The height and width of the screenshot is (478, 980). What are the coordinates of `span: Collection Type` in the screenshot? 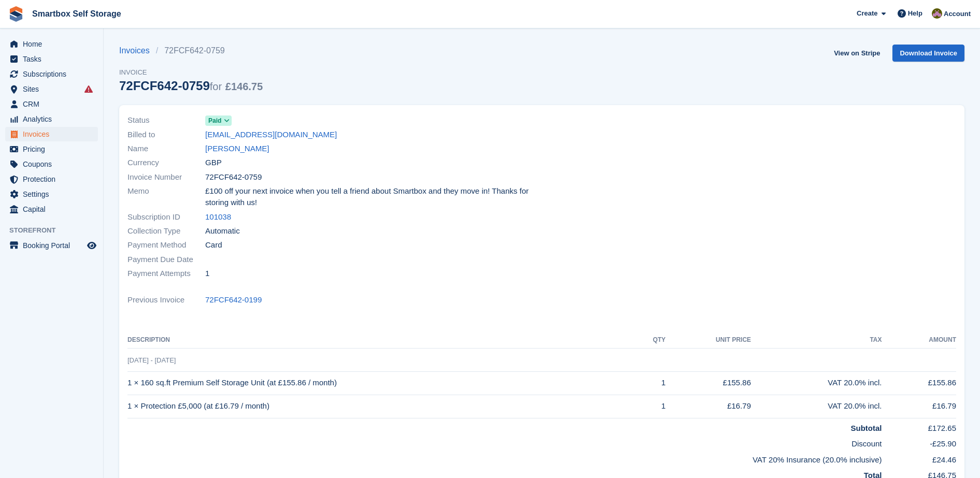 It's located at (166, 231).